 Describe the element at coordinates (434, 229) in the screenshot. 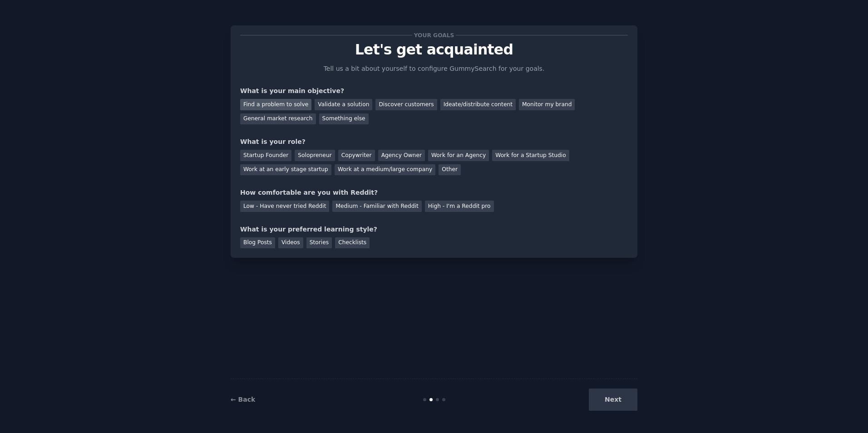

I see `div: What is your preferred learning style?` at that location.